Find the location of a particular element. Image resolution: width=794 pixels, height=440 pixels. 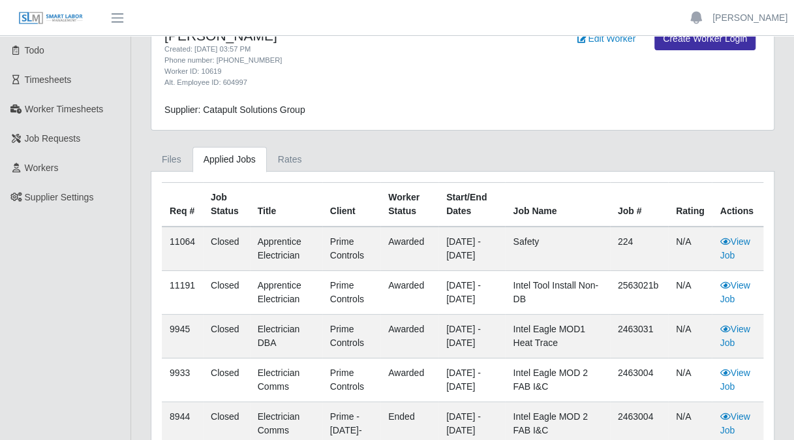

td: Intel Eagle MOD1 Heat Trace is located at coordinates (557, 336).